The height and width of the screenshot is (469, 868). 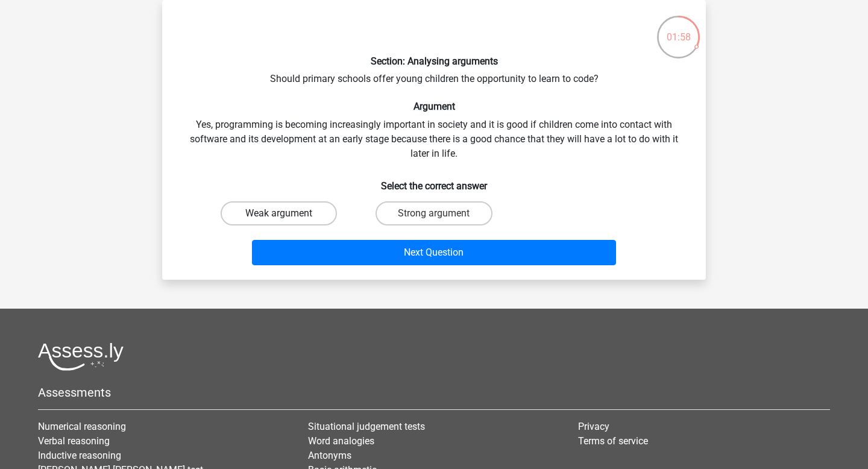 I want to click on a: Privacy, so click(x=594, y=426).